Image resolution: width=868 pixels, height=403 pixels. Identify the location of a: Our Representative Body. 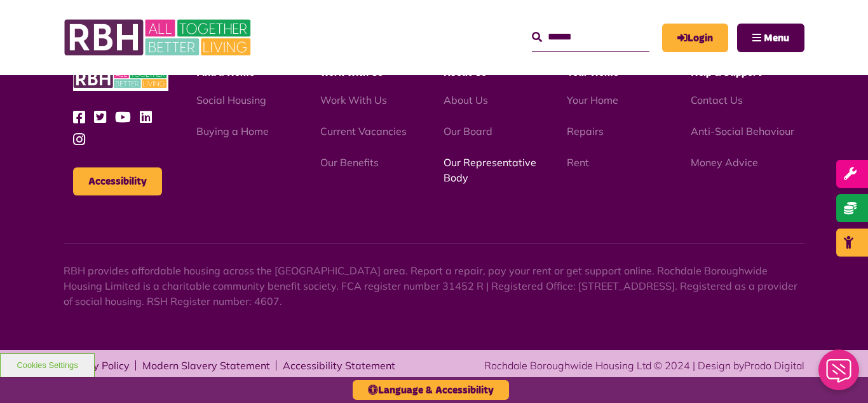
(490, 170).